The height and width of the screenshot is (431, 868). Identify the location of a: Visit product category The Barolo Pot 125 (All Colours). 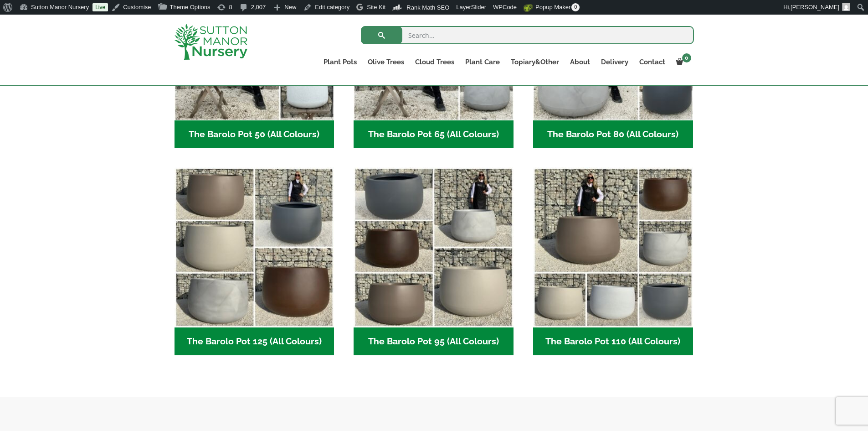
(254, 261).